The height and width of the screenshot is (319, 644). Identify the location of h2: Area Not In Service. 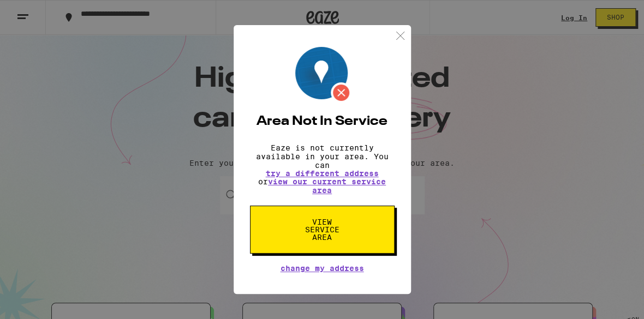
(322, 122).